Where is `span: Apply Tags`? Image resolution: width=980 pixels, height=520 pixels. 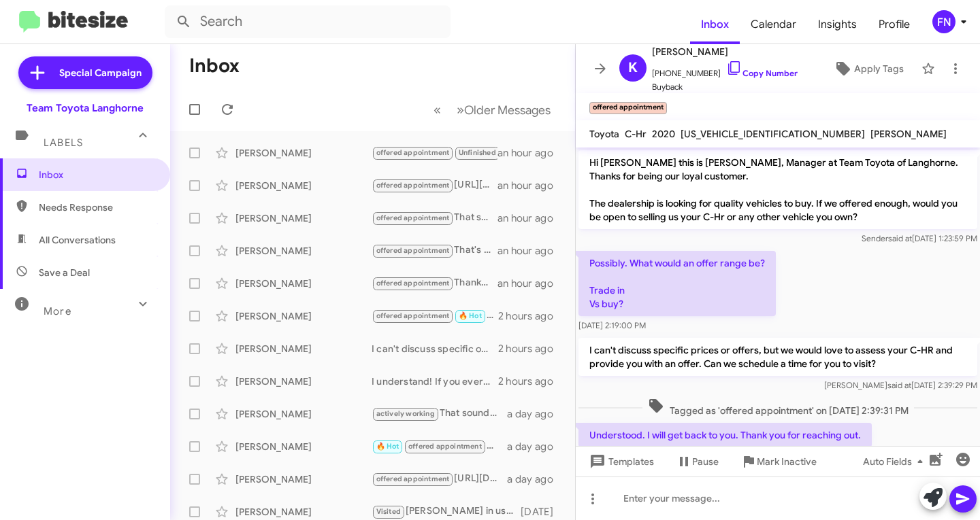 span: Apply Tags is located at coordinates (878, 69).